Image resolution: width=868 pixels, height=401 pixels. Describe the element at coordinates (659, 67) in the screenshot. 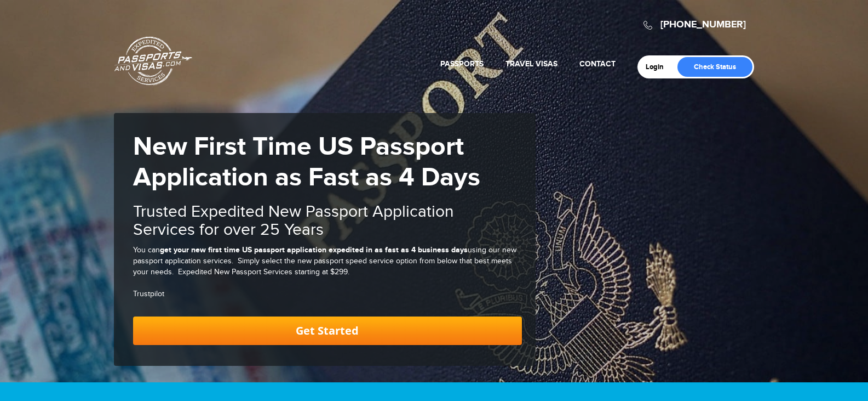

I see `a: Login` at that location.